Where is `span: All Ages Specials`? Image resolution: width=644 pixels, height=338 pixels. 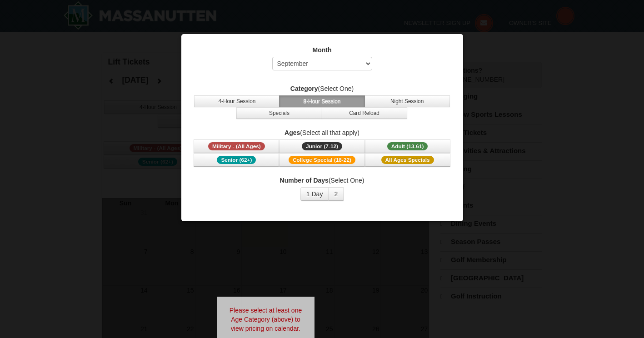
span: All Ages Specials is located at coordinates (408, 160).